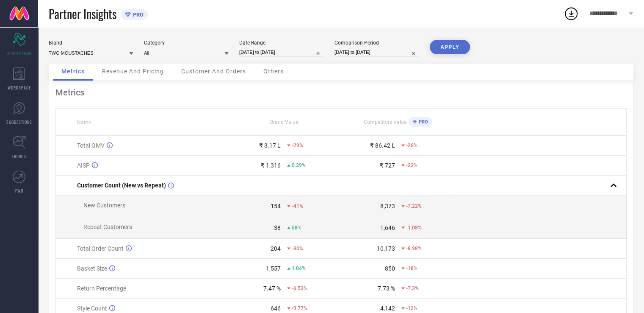 Image resolution: width=644 pixels, height=313 pixels. I want to click on div: Metrics, so click(341, 92).